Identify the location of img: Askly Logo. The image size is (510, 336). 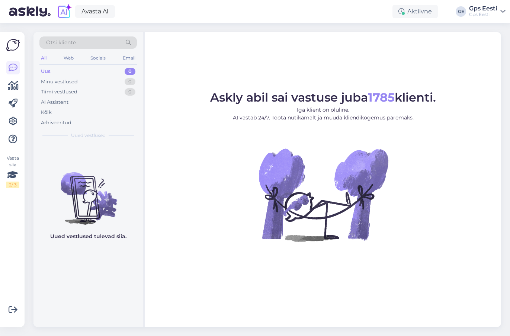
(13, 45).